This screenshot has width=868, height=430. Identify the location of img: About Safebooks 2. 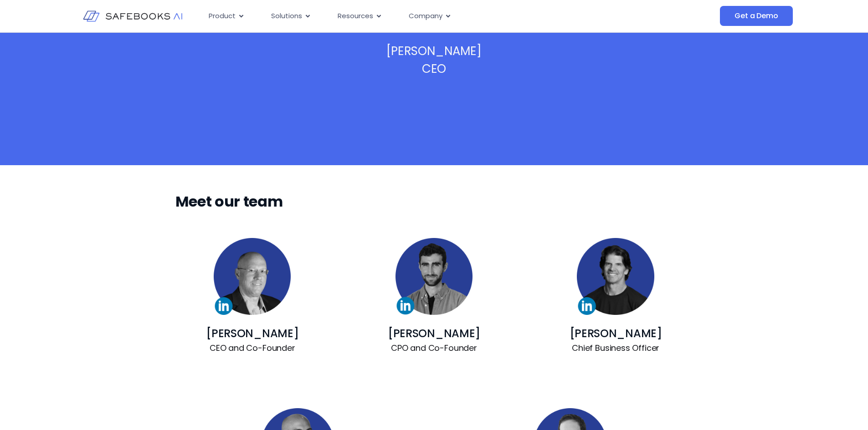
(434, 276).